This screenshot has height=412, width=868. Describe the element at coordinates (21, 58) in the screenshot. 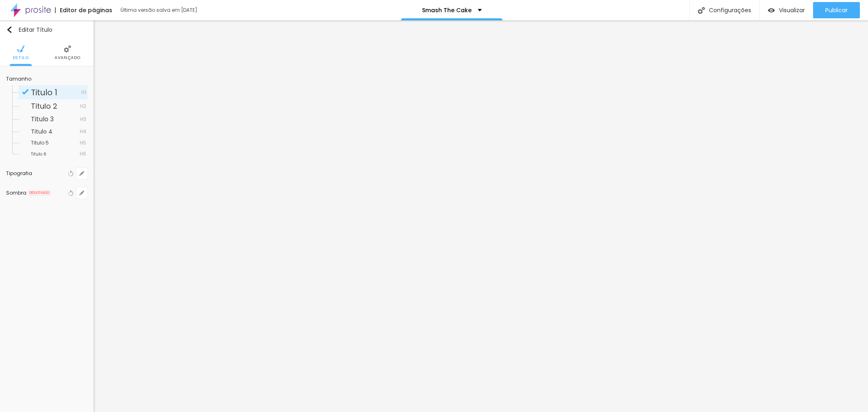

I see `span: Estilo` at that location.